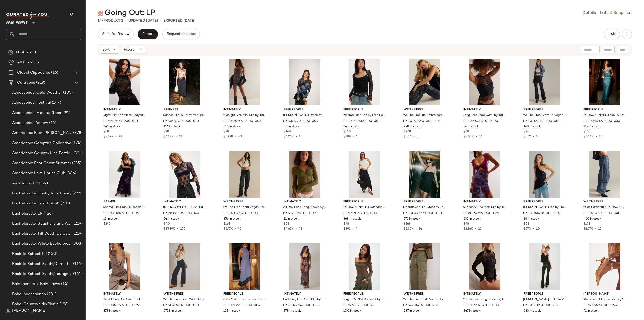 This screenshot has width=644, height=320. What do you see at coordinates (592, 219) in the screenshot?
I see `span: 460 in stock` at bounding box center [592, 219].